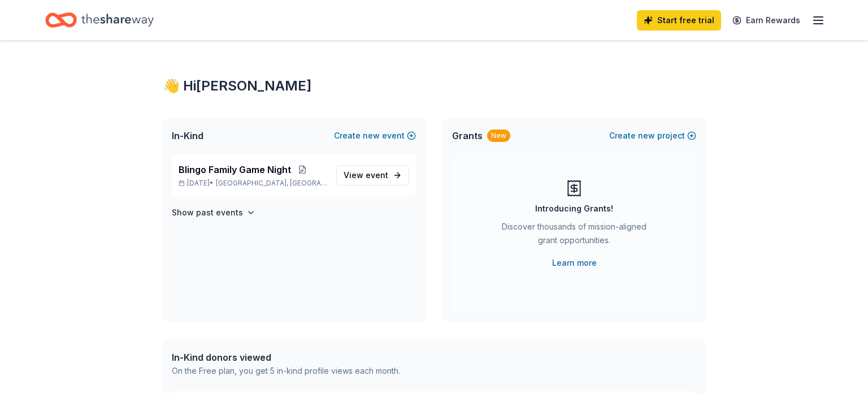 This screenshot has width=868, height=393. Describe the element at coordinates (498, 136) in the screenshot. I see `div: New` at that location.